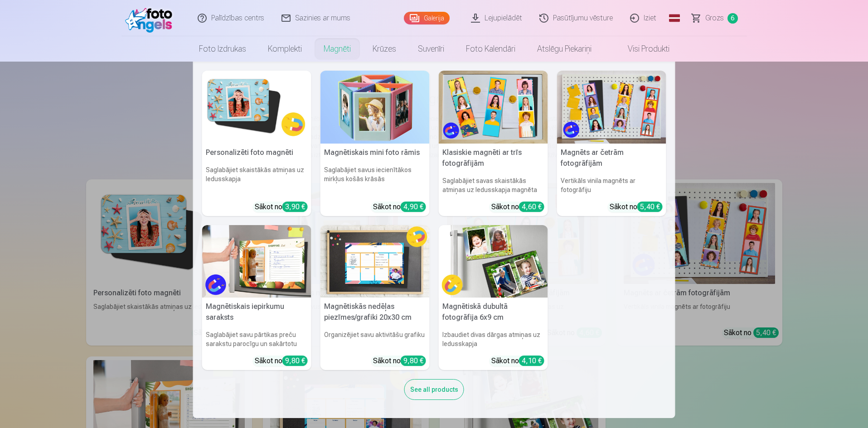 Image resolution: width=868 pixels, height=428 pixels. Describe the element at coordinates (257, 261) in the screenshot. I see `img: Magnētiskais iepirkumu saraksts` at that location.